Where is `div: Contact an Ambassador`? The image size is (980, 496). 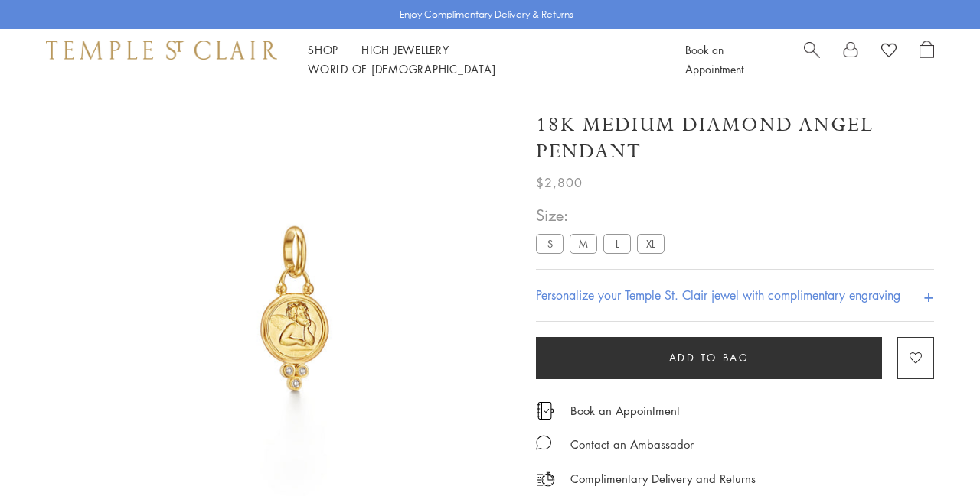
div: Contact an Ambassador is located at coordinates (632, 444).